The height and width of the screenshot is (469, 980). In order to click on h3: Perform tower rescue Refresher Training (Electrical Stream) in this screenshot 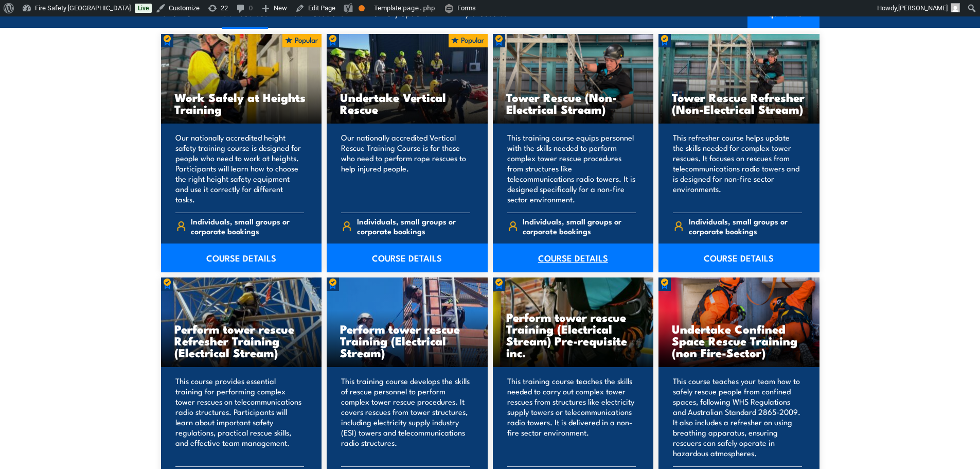, I will do `click(241, 340)`.